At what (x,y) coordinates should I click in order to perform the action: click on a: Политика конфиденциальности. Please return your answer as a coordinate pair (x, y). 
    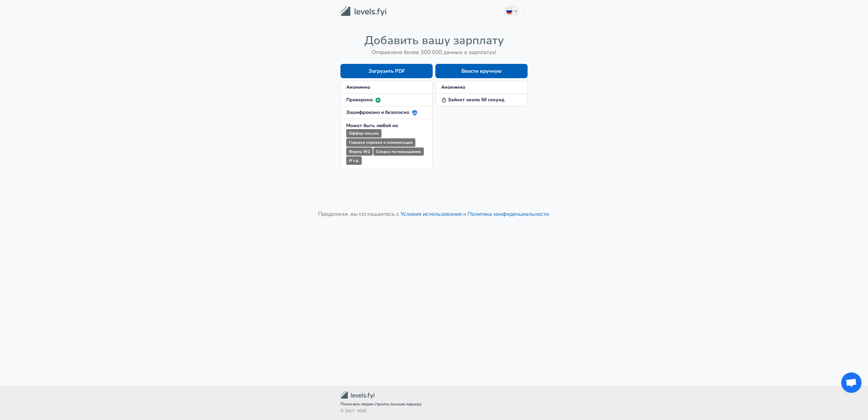
    Looking at the image, I should click on (508, 214).